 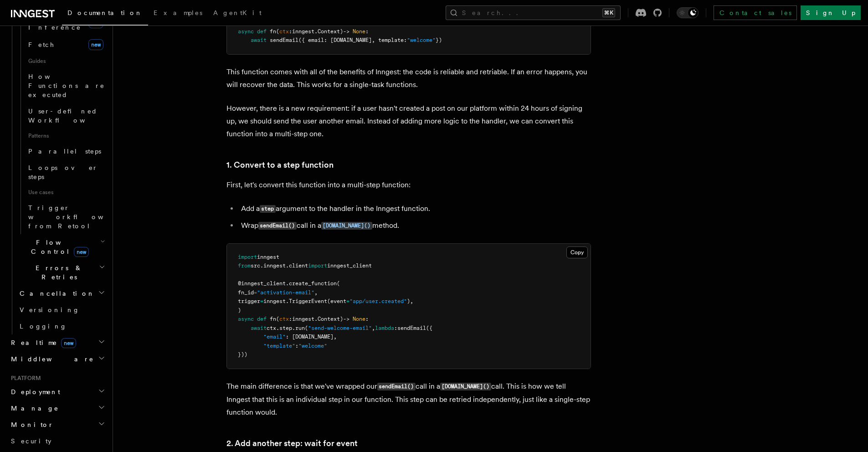 I want to click on p: The main difference is that we've wrapped our call in a call. This is how we tell Inngest that th..., so click(x=409, y=399).